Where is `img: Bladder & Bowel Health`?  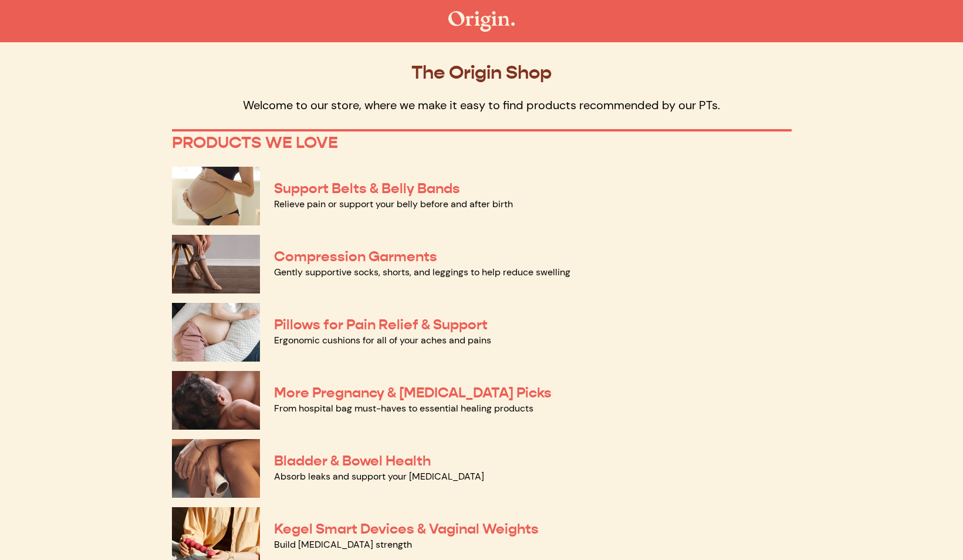 img: Bladder & Bowel Health is located at coordinates (216, 468).